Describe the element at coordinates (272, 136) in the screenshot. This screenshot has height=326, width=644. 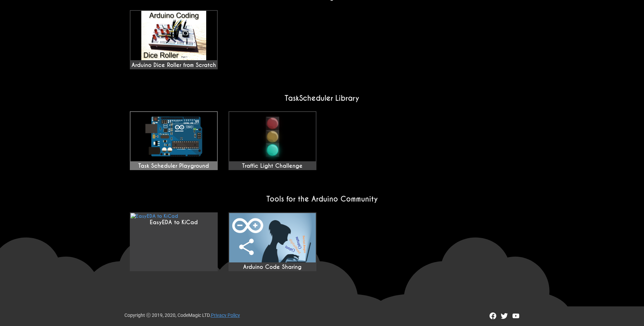
I see `img: Traffic Light Challenge` at that location.